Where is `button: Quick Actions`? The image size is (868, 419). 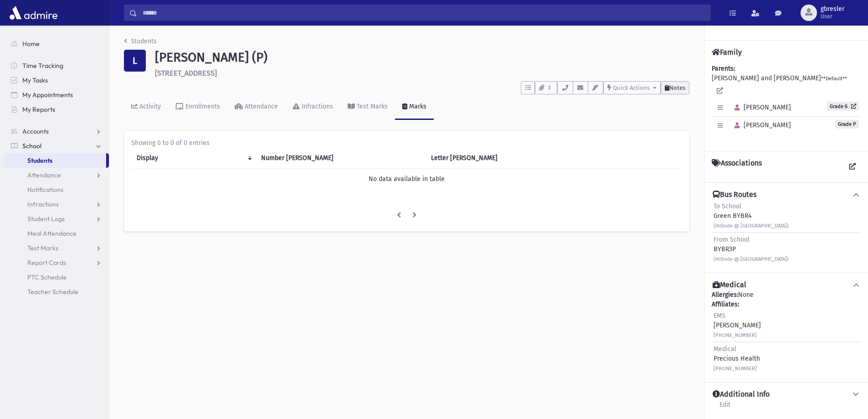
button: Quick Actions is located at coordinates (632, 87).